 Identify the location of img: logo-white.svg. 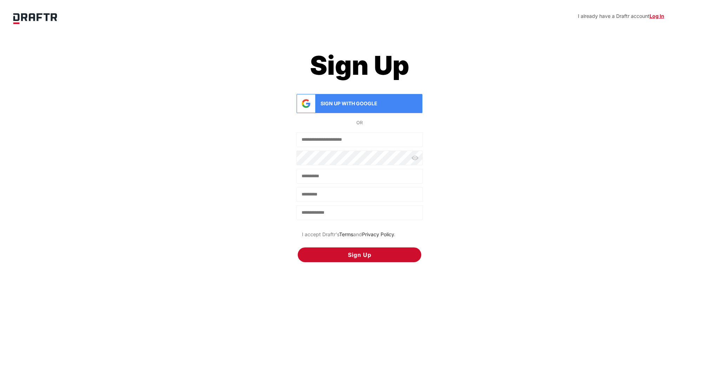
(35, 18).